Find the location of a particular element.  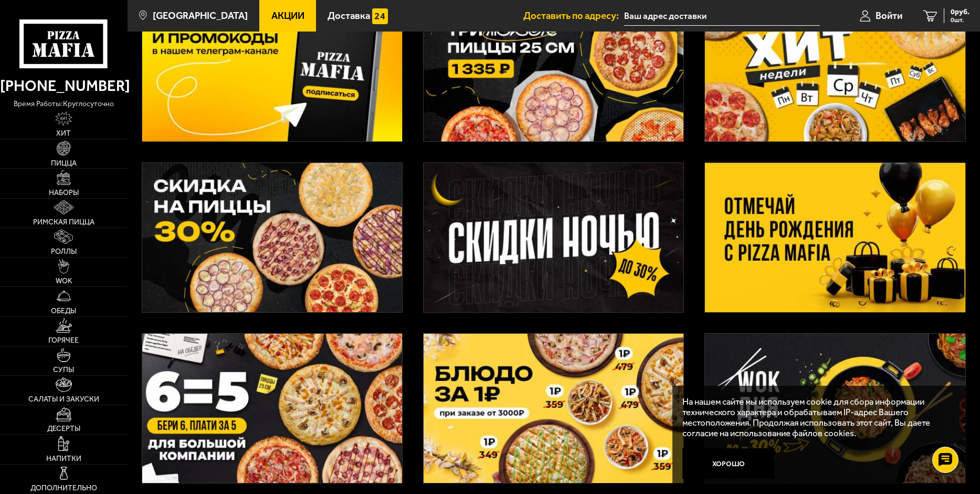

span: Акции is located at coordinates (288, 16).